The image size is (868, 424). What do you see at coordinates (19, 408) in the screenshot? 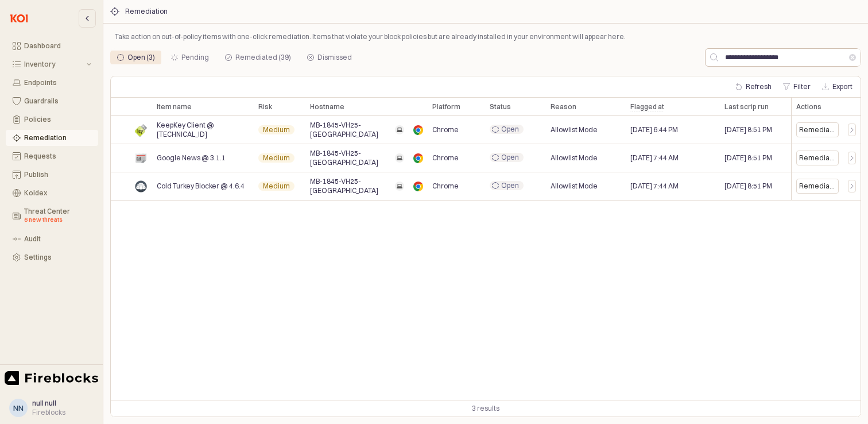
I see `div: nn` at bounding box center [19, 408].